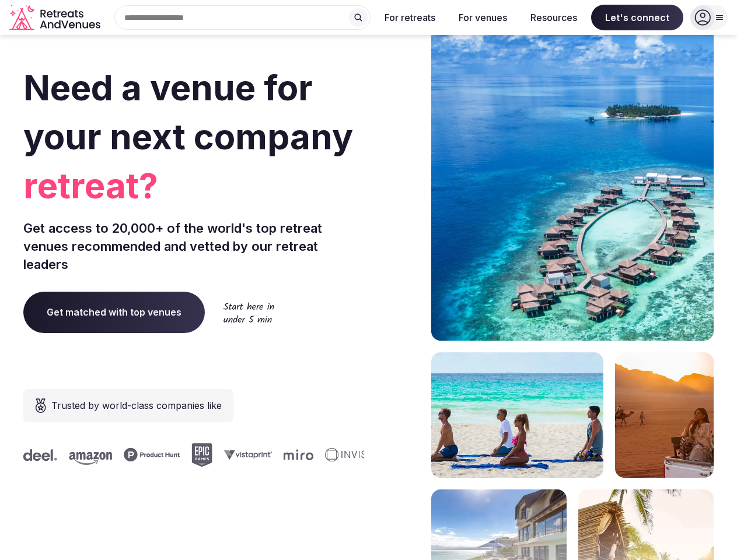  What do you see at coordinates (193, 246) in the screenshot?
I see `p: Get access to 20,000+ of the world's top retreat venues recommended and vetted by our retreat lea...` at bounding box center [193, 246].